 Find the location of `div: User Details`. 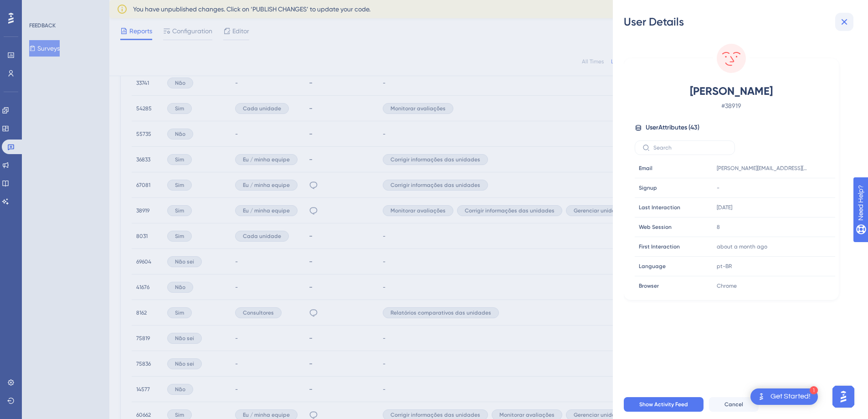

div: User Details is located at coordinates (740, 22).